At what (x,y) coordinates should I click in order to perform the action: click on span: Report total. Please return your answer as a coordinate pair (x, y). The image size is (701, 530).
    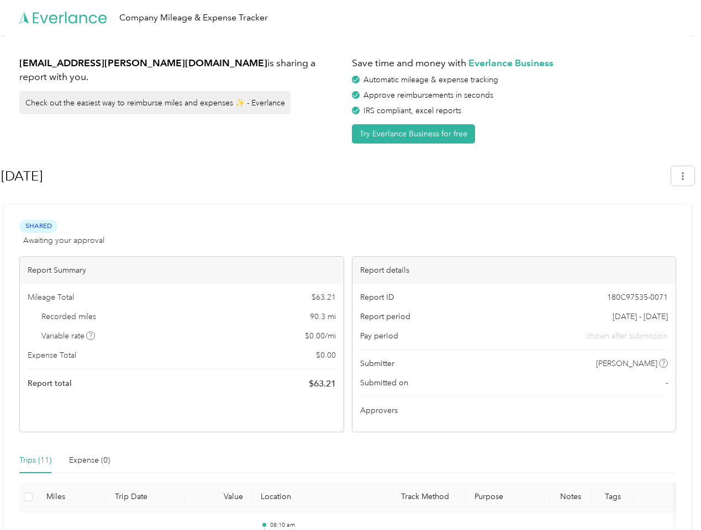
    Looking at the image, I should click on (50, 383).